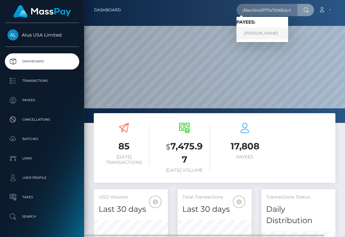  Describe the element at coordinates (42, 217) in the screenshot. I see `p: Search` at that location.